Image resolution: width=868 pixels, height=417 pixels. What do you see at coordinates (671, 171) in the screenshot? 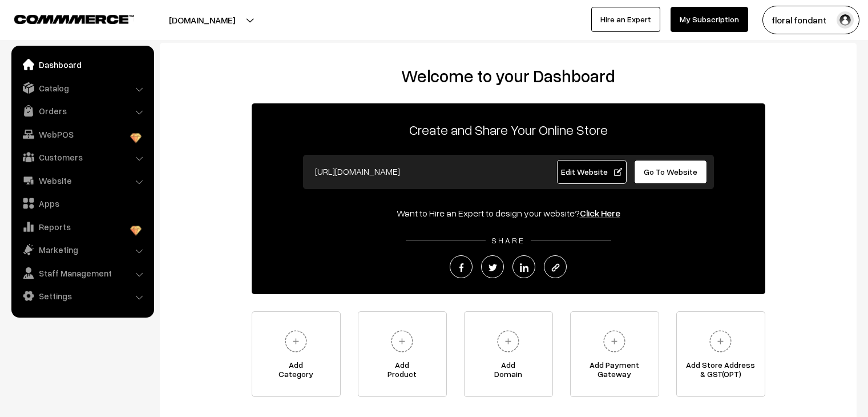
I see `span: Go To Website` at bounding box center [671, 171].